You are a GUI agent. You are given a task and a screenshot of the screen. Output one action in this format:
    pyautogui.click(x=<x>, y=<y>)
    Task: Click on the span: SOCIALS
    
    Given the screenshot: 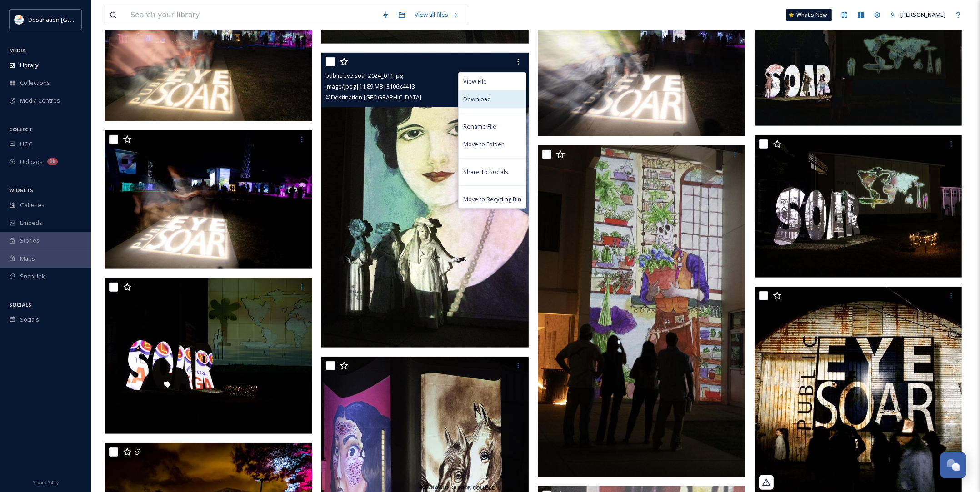 What is the action you would take?
    pyautogui.click(x=20, y=305)
    